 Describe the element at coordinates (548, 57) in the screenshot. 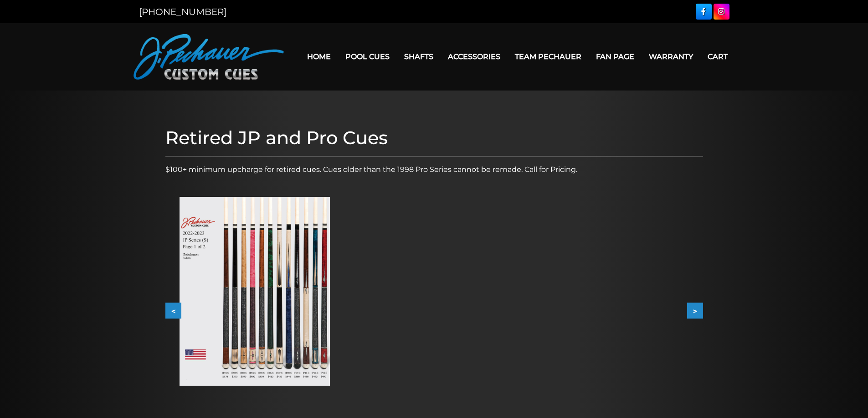

I see `a: Team Pechauer` at that location.